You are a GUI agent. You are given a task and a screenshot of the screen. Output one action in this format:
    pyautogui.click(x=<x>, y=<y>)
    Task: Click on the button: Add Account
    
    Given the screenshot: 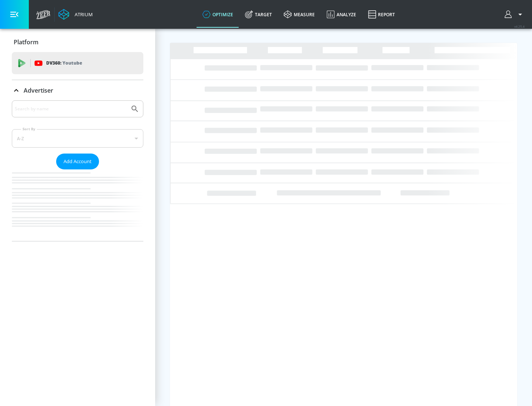 What is the action you would take?
    pyautogui.click(x=77, y=161)
    